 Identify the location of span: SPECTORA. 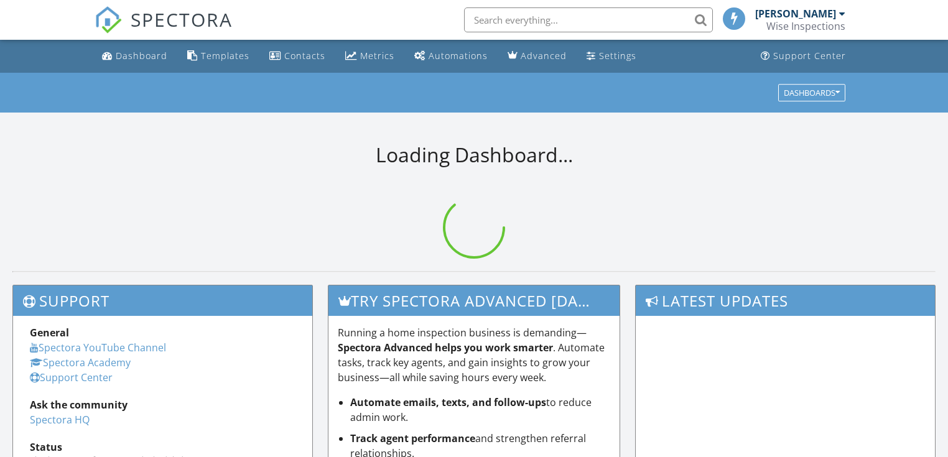
(182, 19).